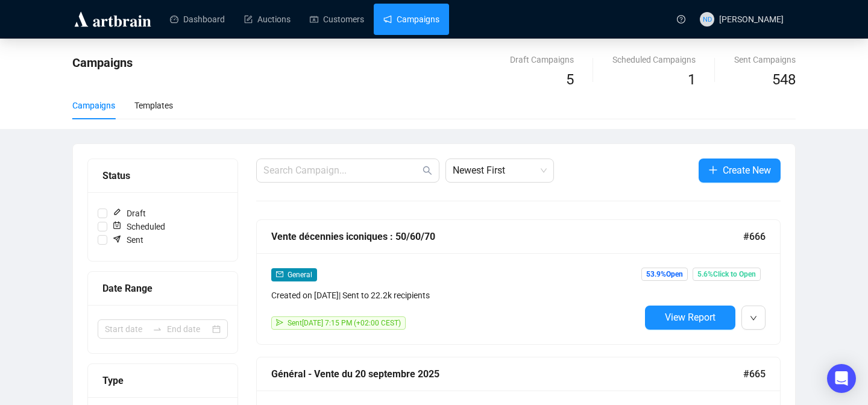 The width and height of the screenshot is (868, 405). What do you see at coordinates (163, 380) in the screenshot?
I see `div: Type` at bounding box center [163, 380].